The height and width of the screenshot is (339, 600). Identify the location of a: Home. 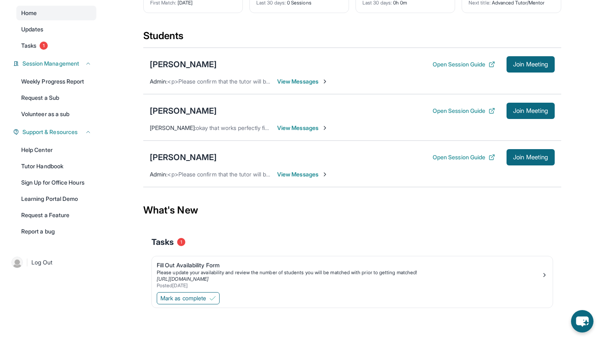
(56, 13).